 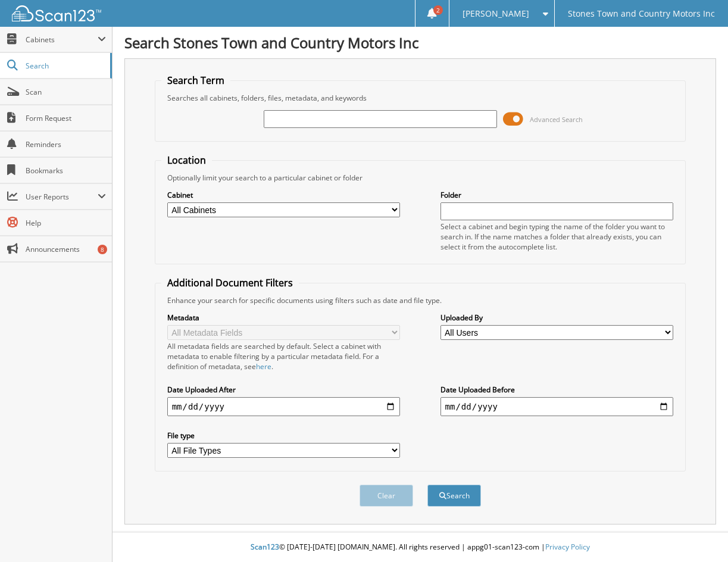 I want to click on span: Scan, so click(x=66, y=92).